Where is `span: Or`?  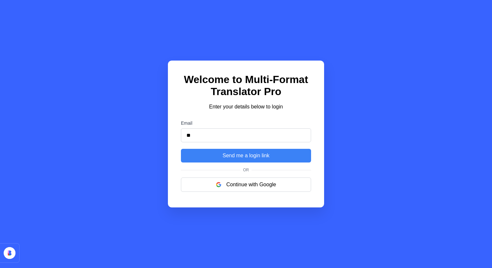
span: Or is located at coordinates (246, 170).